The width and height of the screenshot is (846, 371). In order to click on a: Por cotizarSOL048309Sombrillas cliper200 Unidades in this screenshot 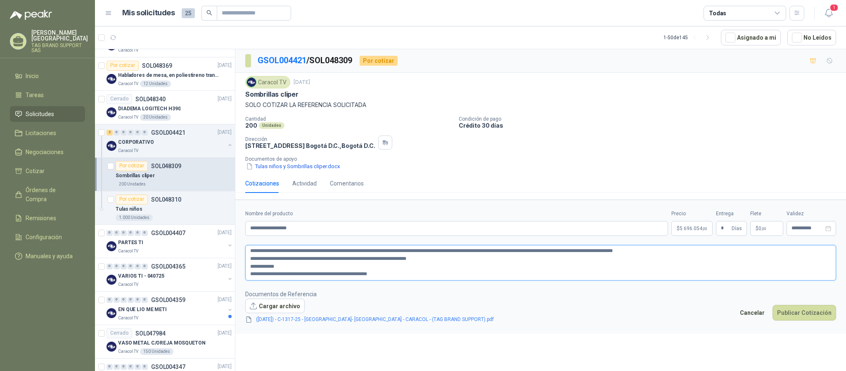, I will do `click(165, 174)`.